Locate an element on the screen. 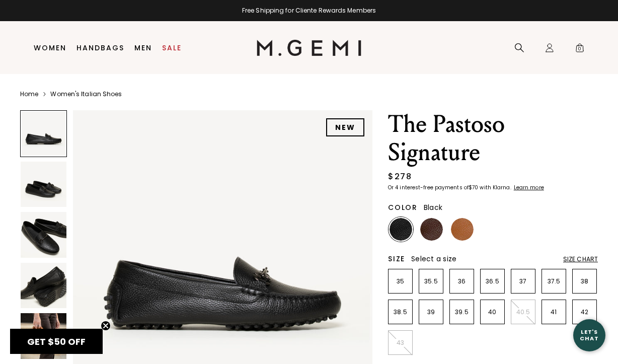  a: Handbags is located at coordinates (101, 48).